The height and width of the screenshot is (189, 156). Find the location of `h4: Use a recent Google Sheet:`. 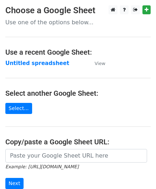

h4: Use a recent Google Sheet: is located at coordinates (78, 52).